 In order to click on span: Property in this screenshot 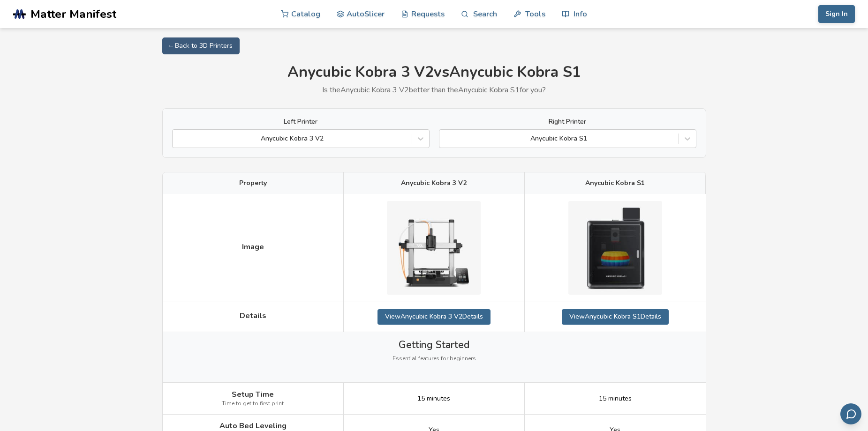, I will do `click(253, 183)`.